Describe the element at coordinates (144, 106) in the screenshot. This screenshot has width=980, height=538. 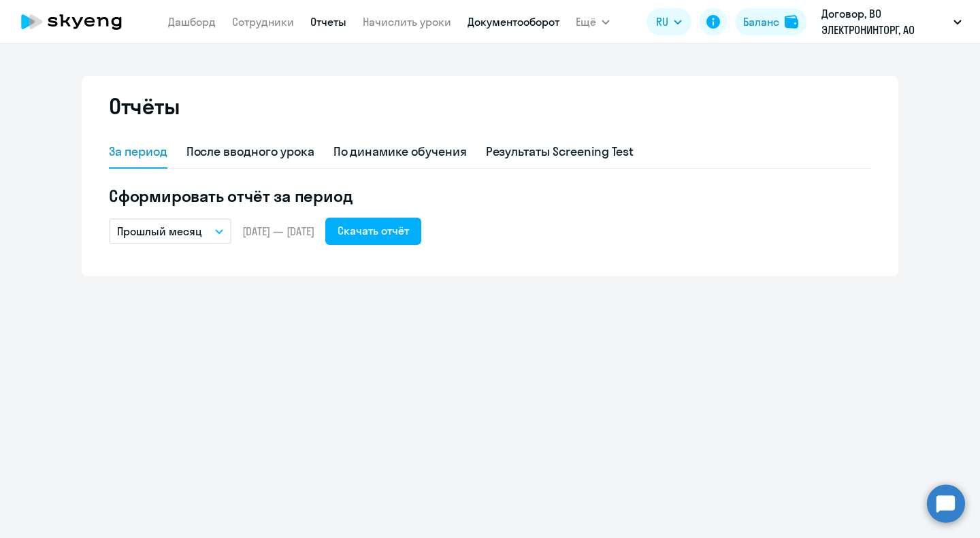
I see `h2: Отчёты` at that location.